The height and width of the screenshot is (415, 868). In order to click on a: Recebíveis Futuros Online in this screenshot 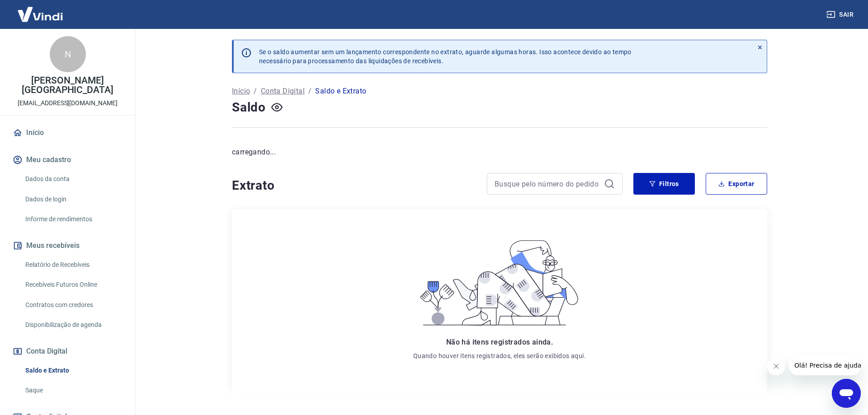, I will do `click(73, 285)`.